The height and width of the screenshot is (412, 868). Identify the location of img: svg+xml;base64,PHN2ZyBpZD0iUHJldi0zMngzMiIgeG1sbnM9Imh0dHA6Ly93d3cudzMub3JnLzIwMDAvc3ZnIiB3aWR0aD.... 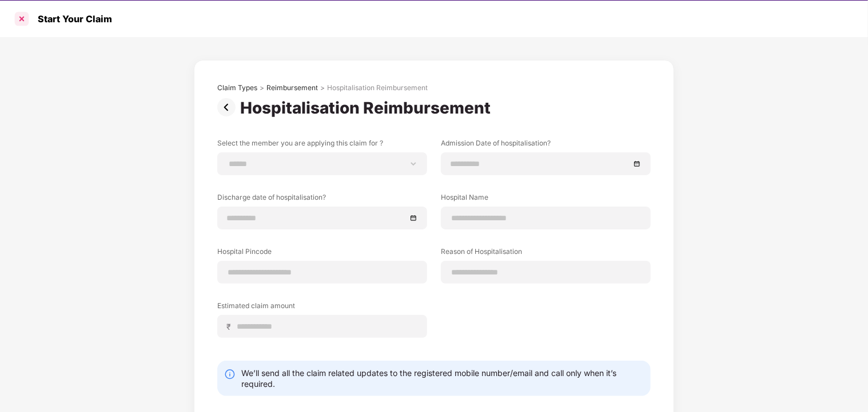
(228, 108).